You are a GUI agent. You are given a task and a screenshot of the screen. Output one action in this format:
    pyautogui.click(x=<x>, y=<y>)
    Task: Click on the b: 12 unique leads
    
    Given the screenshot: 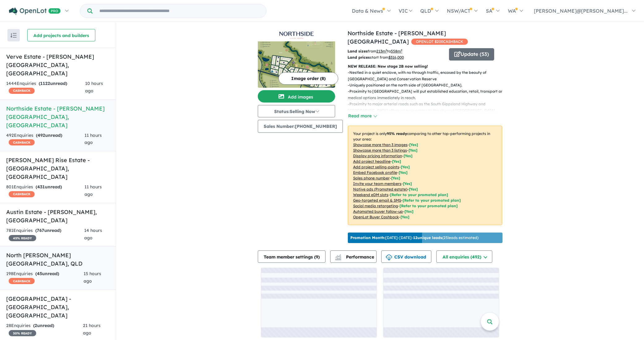 What is the action you would take?
    pyautogui.click(x=428, y=238)
    